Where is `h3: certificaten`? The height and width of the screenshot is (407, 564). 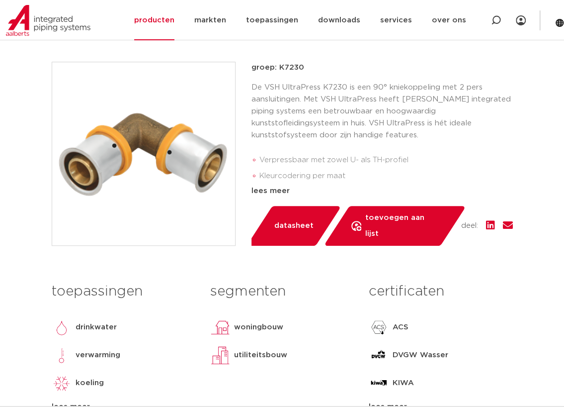
h3: certificaten is located at coordinates (441, 291).